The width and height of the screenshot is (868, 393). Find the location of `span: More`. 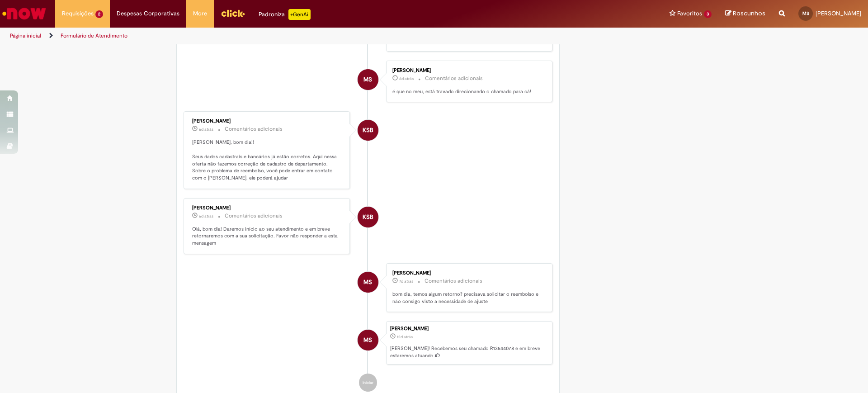

span: More is located at coordinates (200, 13).